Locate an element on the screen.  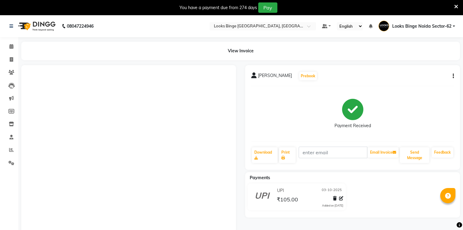
a: Print is located at coordinates (287, 155).